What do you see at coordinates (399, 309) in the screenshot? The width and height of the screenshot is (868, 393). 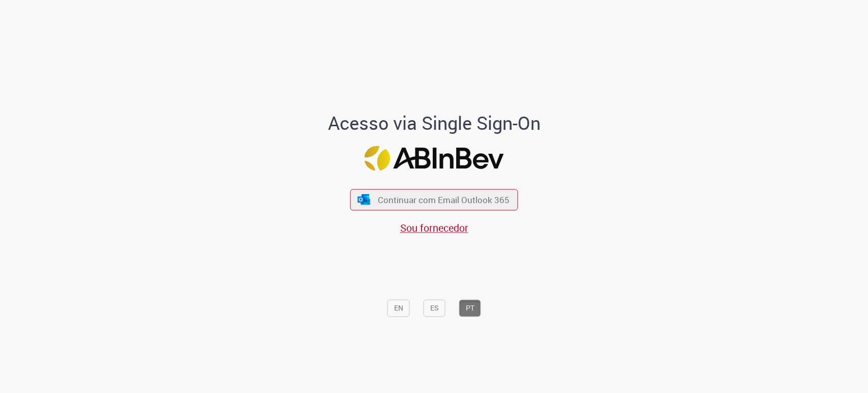 I see `button: EN` at bounding box center [399, 309].